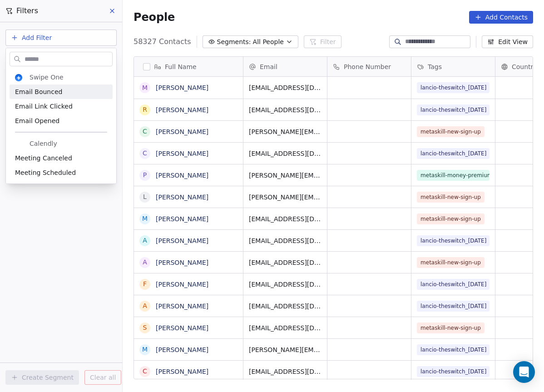 This screenshot has width=544, height=392. Describe the element at coordinates (19, 77) in the screenshot. I see `img: cropped-swipepages4x-32x32.png` at that location.